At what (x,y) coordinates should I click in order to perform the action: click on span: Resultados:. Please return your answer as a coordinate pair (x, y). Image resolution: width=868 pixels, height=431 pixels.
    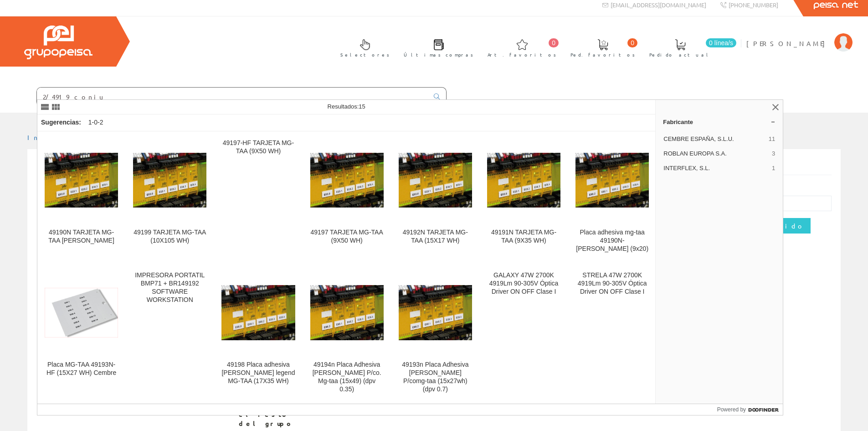
    Looking at the image, I should click on (346, 106).